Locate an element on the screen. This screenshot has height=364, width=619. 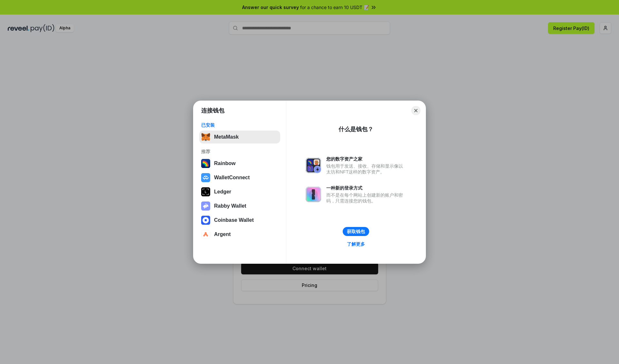
a: 了解更多 is located at coordinates (356, 244).